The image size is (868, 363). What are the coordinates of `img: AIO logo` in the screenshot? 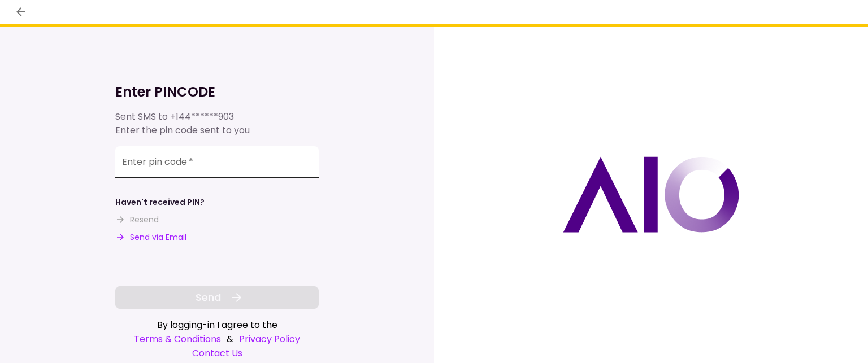 It's located at (650, 194).